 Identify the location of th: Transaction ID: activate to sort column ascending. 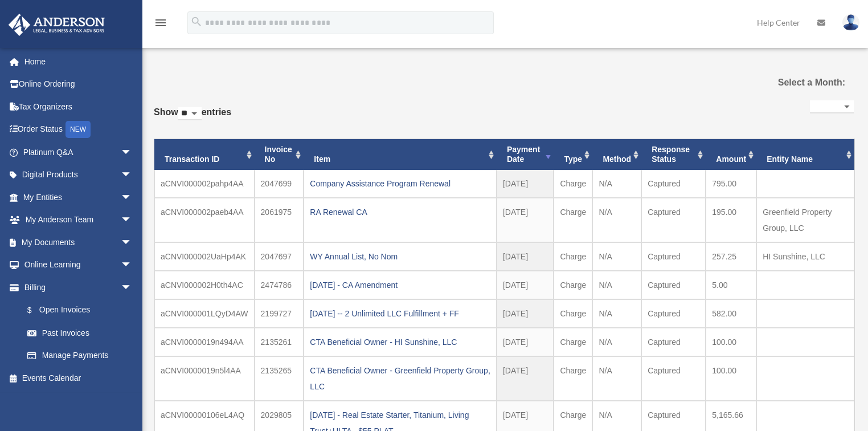
(204, 155).